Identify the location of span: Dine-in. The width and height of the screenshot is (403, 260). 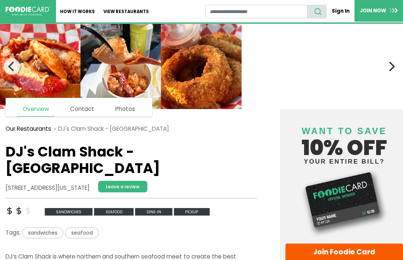
(154, 212).